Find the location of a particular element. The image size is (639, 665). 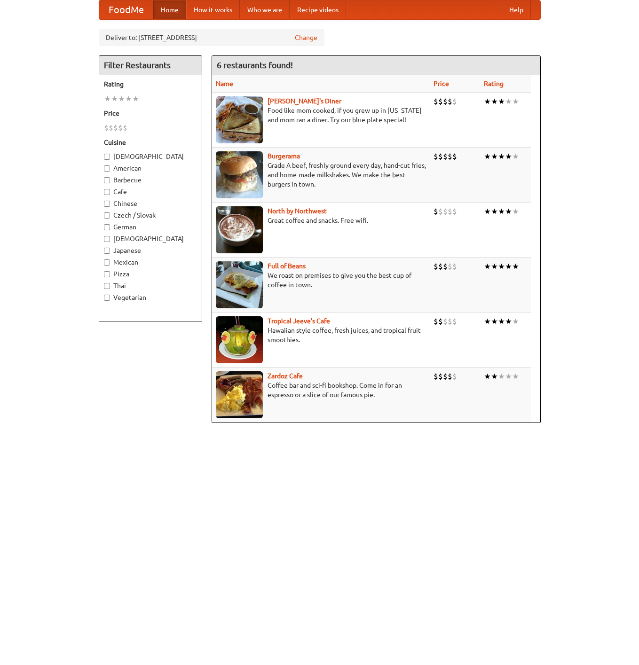

p: We roast on premises to give you the best cup of coffee in town. is located at coordinates (320, 280).